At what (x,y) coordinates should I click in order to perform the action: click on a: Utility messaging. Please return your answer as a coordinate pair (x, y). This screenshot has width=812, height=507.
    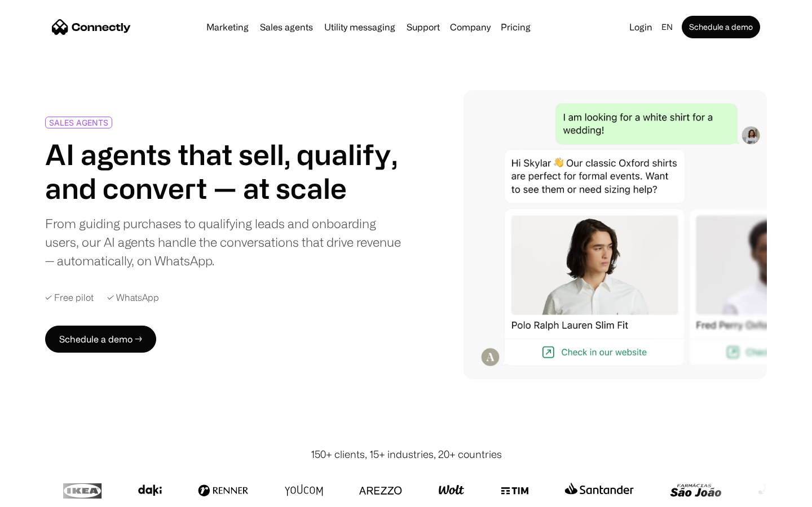
    Looking at the image, I should click on (360, 27).